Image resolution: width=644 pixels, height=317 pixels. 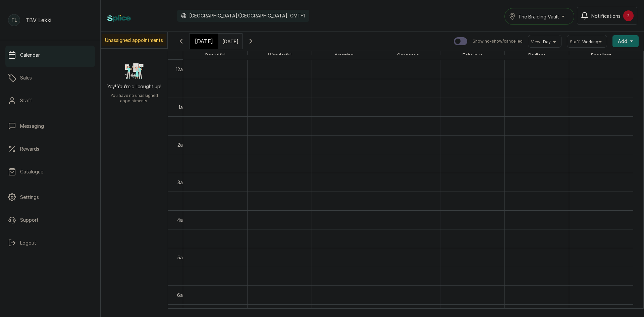 What do you see at coordinates (30, 55) in the screenshot?
I see `p: Calendar` at bounding box center [30, 55].